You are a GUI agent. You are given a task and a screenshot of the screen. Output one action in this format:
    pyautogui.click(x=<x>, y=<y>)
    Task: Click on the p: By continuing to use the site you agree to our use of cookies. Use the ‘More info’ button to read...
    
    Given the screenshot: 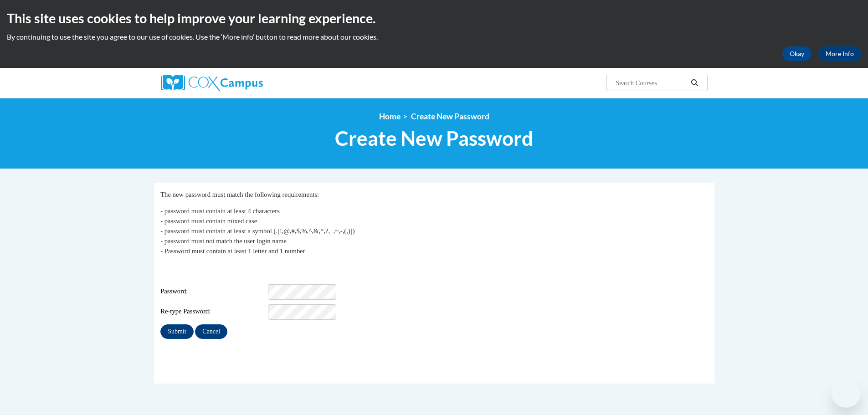 What is the action you would take?
    pyautogui.click(x=433, y=37)
    